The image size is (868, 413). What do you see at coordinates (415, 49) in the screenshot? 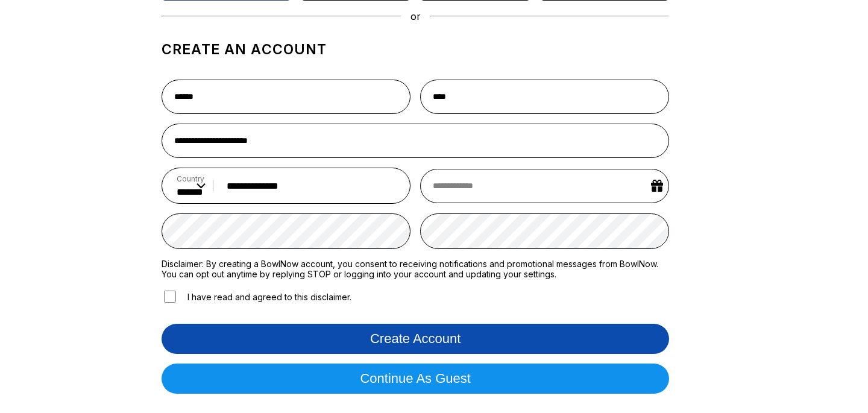
I see `h1: Create an account` at bounding box center [415, 49].